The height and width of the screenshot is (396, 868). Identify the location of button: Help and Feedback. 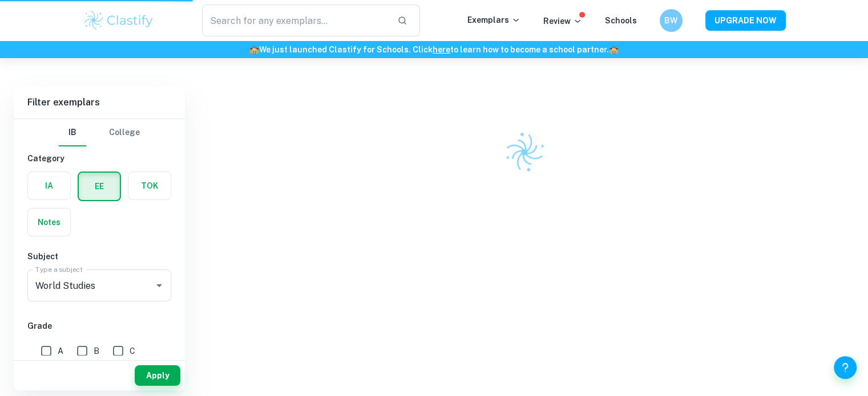
(845, 367).